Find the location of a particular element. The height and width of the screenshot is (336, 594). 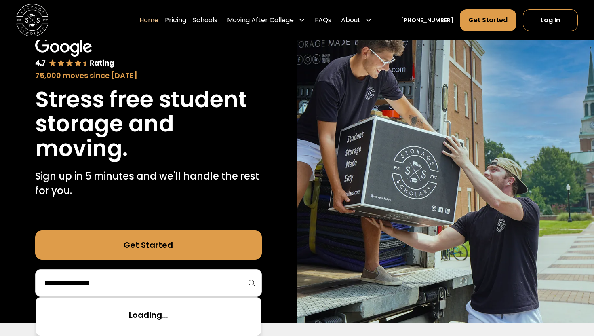

a: FAQs is located at coordinates (323, 20).